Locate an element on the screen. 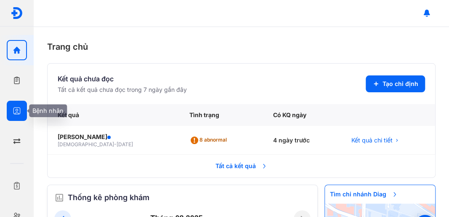 The width and height of the screenshot is (449, 217). span: Tìm chi nhánh Diag is located at coordinates (364, 194).